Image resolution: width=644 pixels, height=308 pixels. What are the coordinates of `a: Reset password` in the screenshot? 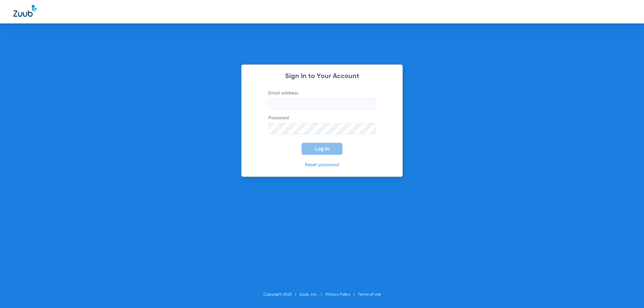 It's located at (322, 165).